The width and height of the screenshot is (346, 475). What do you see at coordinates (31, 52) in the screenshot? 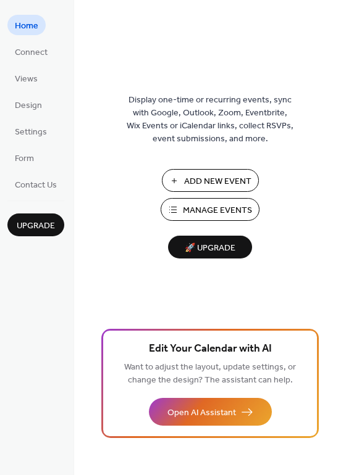
I see `span: Connect` at bounding box center [31, 52].